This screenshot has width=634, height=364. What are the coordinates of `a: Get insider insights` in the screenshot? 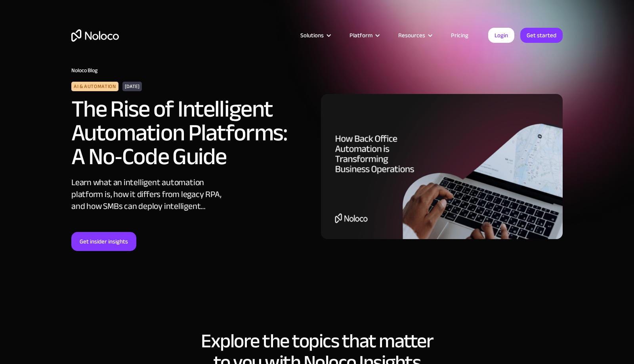 It's located at (104, 242).